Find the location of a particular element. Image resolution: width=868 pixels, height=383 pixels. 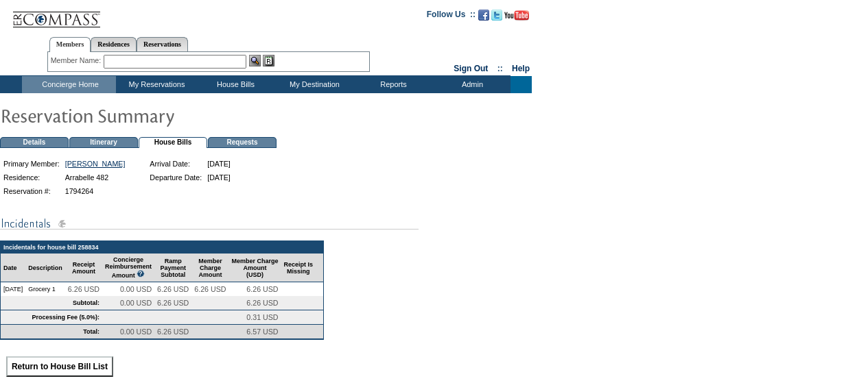

td: Arrabelle 482 is located at coordinates (95, 178).